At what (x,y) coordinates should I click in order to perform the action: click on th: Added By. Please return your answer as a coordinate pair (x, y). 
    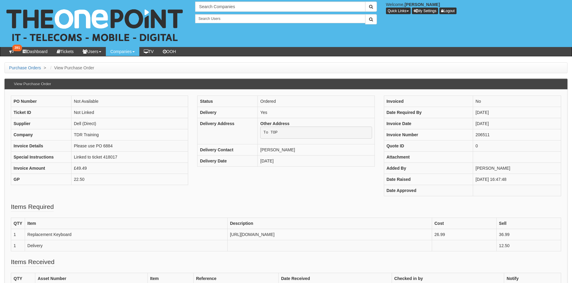
    Looking at the image, I should click on (428, 168).